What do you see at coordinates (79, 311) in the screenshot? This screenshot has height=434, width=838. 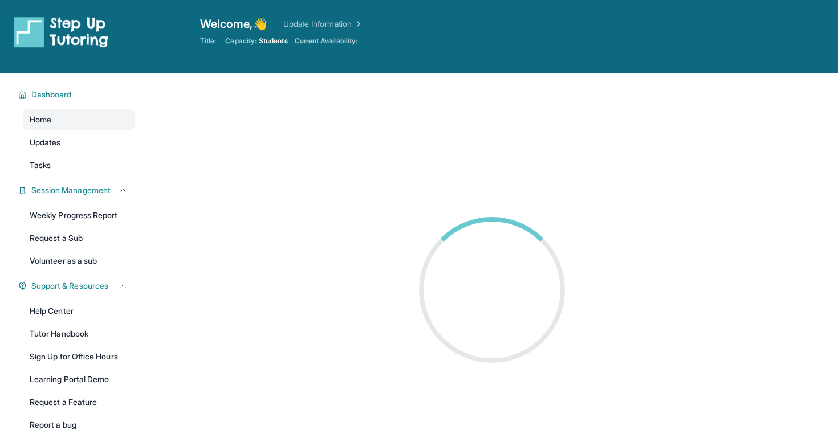 I see `a: Help Center` at bounding box center [79, 311].